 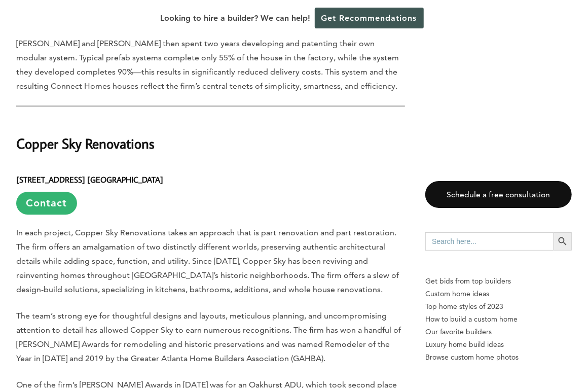 I want to click on p: Custom home ideas, so click(x=498, y=294).